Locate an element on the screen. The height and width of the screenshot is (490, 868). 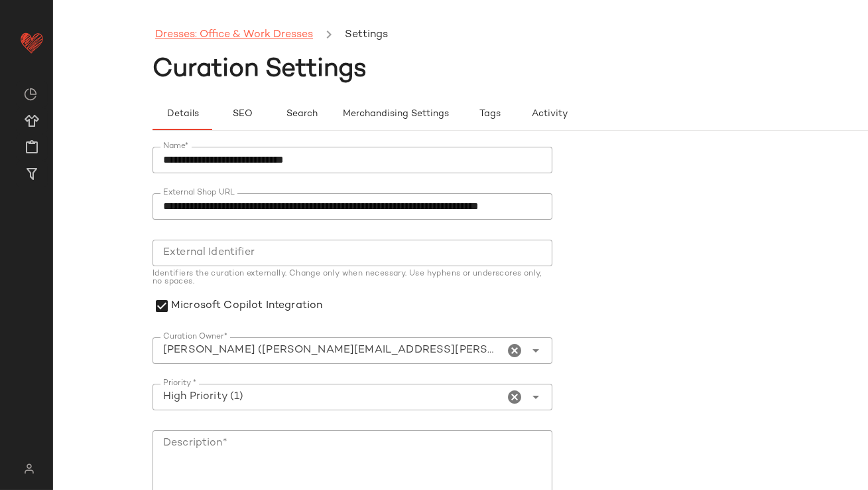
span: Curation Settings is located at coordinates (260, 70).